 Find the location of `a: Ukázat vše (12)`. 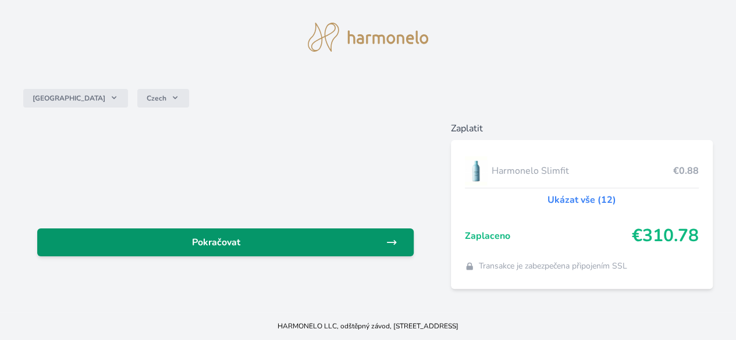

a: Ukázat vše (12) is located at coordinates (582, 200).